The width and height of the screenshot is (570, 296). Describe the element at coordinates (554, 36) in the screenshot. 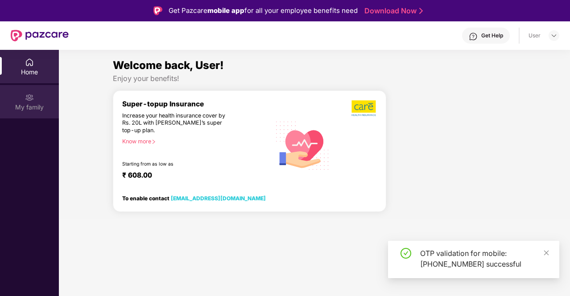

I see `img: svg+xml;base64,PHN2ZyBpZD0iRHJvcGRvd24tMzJ4MzIiIHhtbG5zPSJodHRwOi8vd3d3LnczLm9yZy8yMDAwL3N2ZyIgd2...` at that location.